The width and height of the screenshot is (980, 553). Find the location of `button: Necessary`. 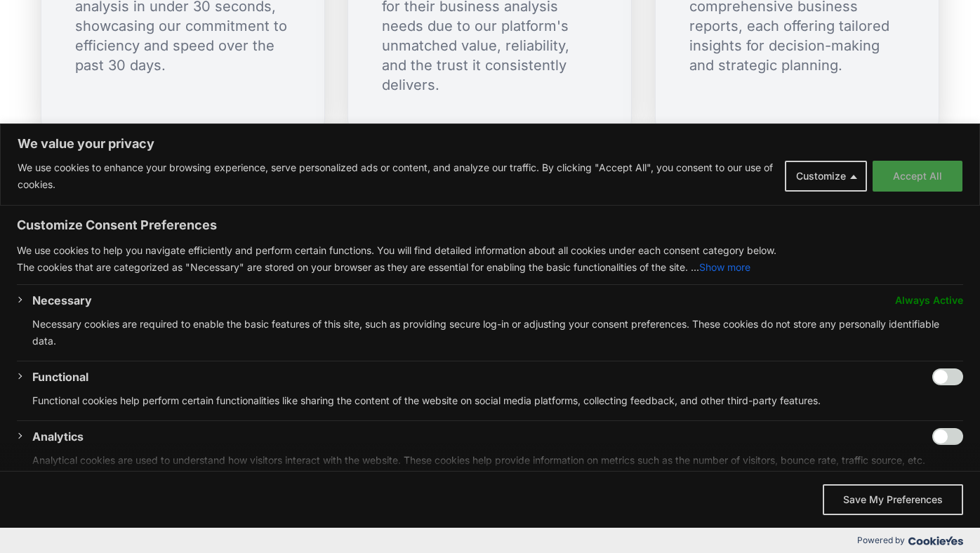

button: Necessary is located at coordinates (62, 300).